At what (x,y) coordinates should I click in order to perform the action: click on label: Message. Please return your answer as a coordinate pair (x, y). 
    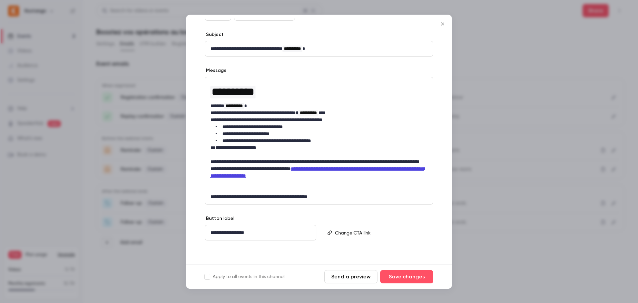
    Looking at the image, I should click on (216, 70).